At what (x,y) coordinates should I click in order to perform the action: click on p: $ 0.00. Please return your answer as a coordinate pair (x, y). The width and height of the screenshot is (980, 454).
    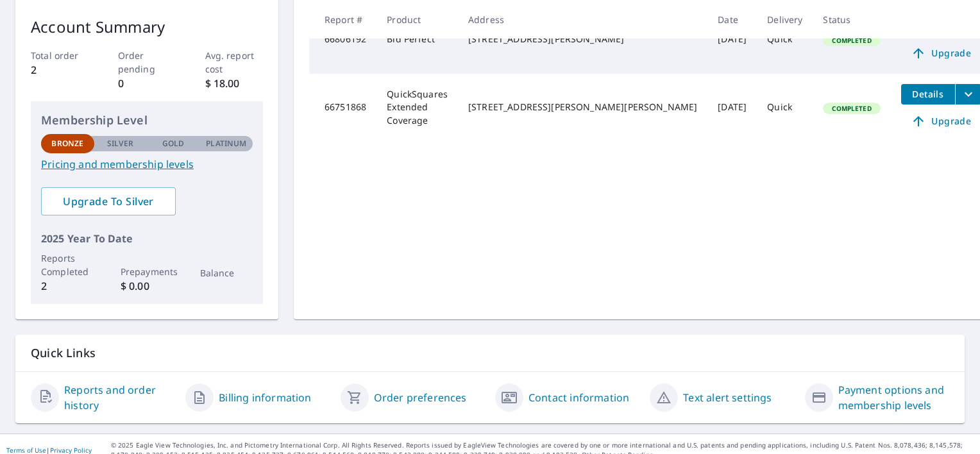
    Looking at the image, I should click on (147, 286).